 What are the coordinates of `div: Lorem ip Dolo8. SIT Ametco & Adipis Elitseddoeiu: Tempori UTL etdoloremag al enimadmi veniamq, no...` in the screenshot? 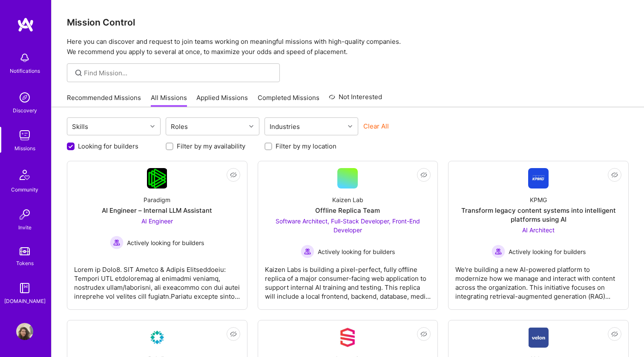 It's located at (157, 280).